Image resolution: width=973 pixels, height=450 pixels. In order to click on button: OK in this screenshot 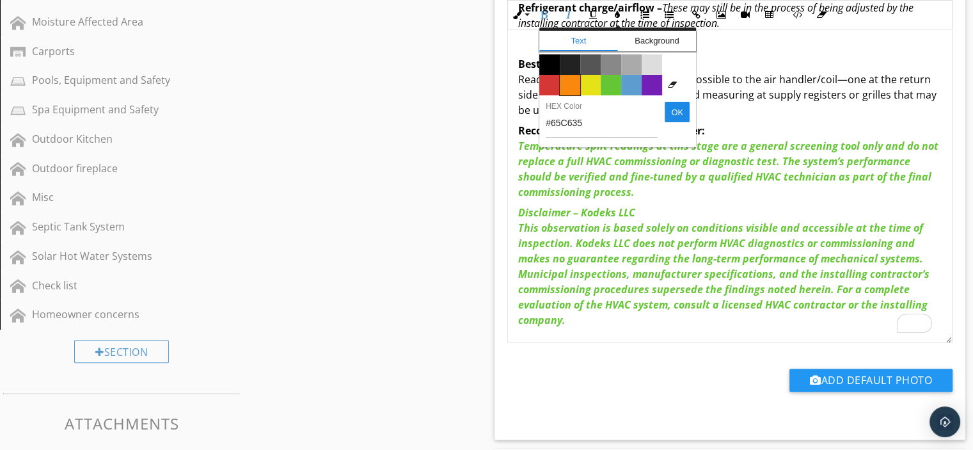, I will do `click(677, 112)`.